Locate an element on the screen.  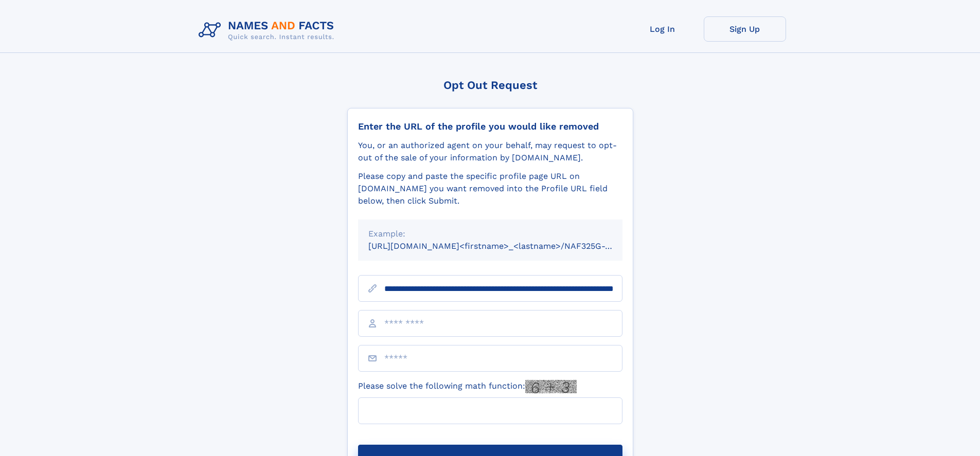
label: Please solve the following math function: is located at coordinates (467, 387).